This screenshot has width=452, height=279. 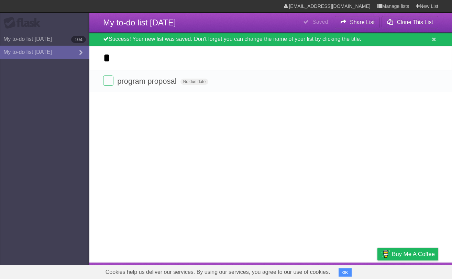 What do you see at coordinates (345, 273) in the screenshot?
I see `button: OK` at bounding box center [345, 273].